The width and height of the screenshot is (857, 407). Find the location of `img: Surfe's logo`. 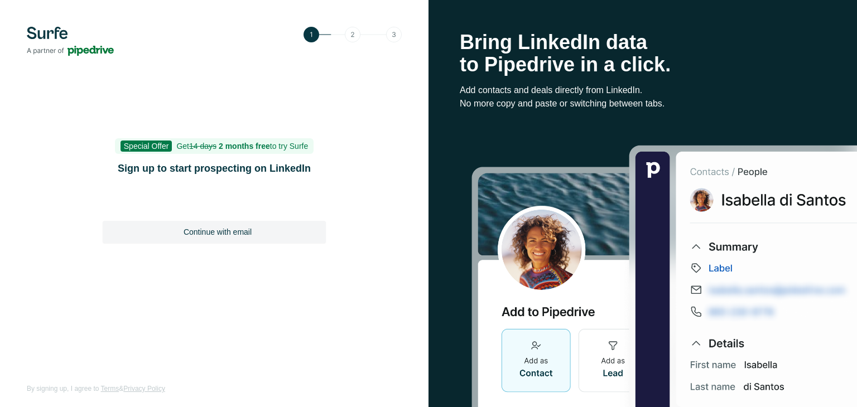

img: Surfe's logo is located at coordinates (70, 41).